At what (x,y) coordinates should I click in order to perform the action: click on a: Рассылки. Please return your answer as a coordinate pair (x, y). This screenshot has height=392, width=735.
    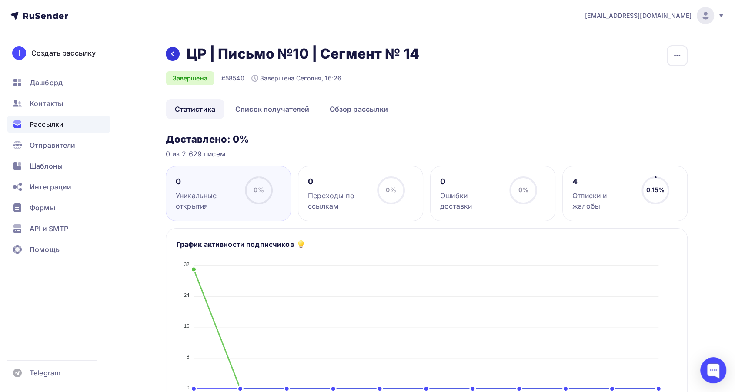
    Looking at the image, I should click on (59, 124).